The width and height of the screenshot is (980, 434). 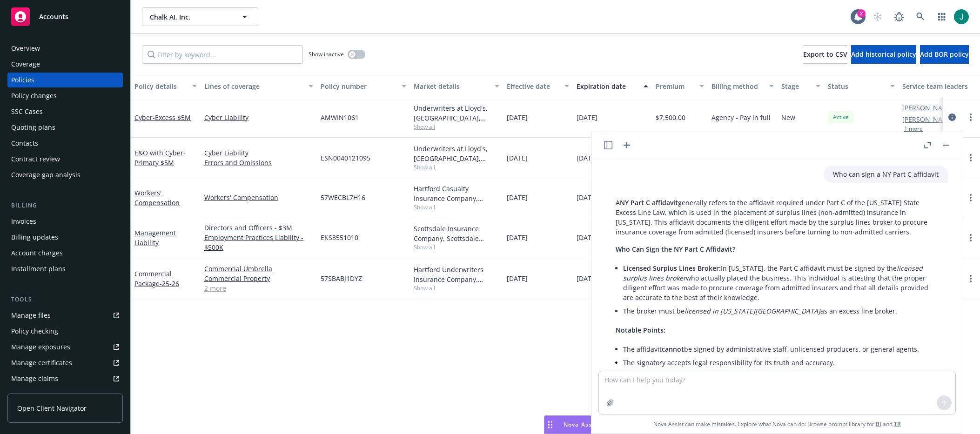 What do you see at coordinates (65, 17) in the screenshot?
I see `a: Accounts` at bounding box center [65, 17].